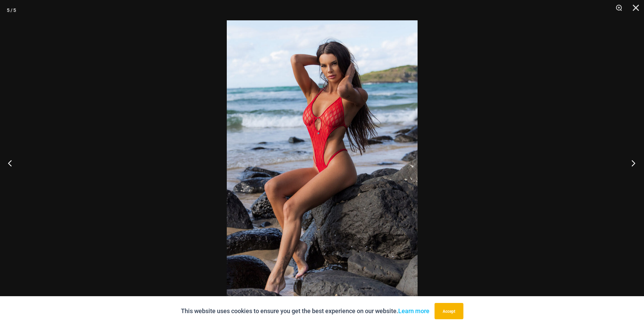 Image resolution: width=644 pixels, height=326 pixels. I want to click on p: This website uses cookies to ensure you get the best experience on our website., so click(305, 311).